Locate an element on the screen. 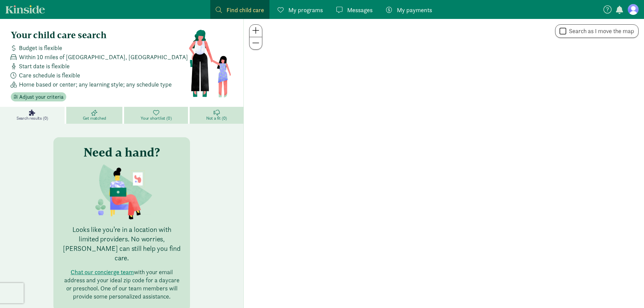  span: Budget is flexible is located at coordinates (40, 48).